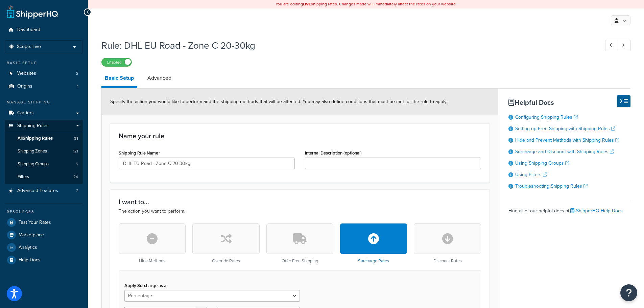 This screenshot has width=644, height=308. Describe the element at coordinates (77, 164) in the screenshot. I see `span: 5` at that location.